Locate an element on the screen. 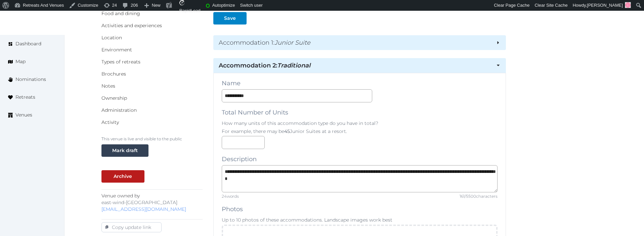 The image size is (644, 236). a: Types of retreats is located at coordinates (121, 61).